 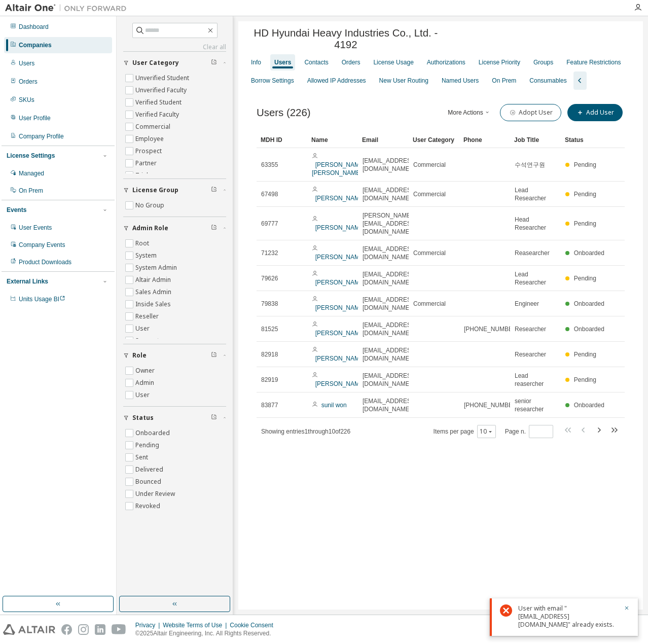 I want to click on span: Onboarded, so click(x=590, y=304).